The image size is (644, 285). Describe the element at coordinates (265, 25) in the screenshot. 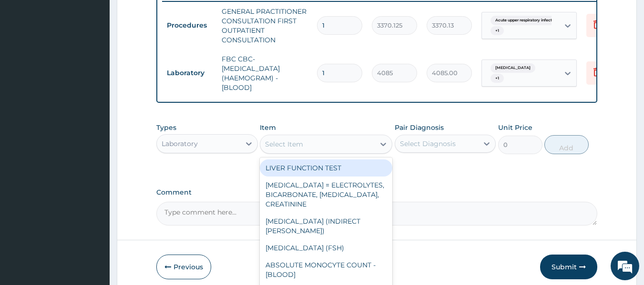

I see `td: GENERAL PRACTITIONER CONSULTATION FIRST OUTPATIENT CONSULTATION` at that location.